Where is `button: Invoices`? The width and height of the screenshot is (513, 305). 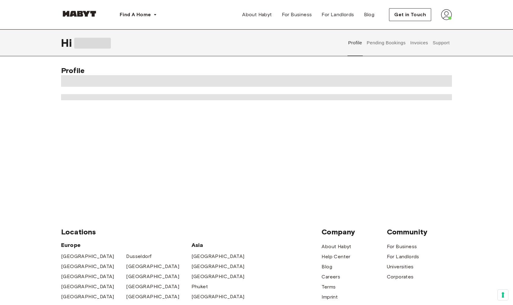 button: Invoices is located at coordinates (419, 43).